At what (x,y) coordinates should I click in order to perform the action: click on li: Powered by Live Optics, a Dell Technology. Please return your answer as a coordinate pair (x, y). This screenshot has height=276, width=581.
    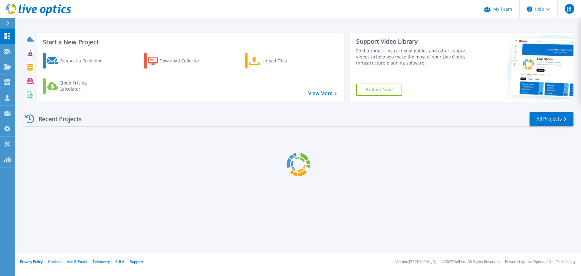
    Looking at the image, I should click on (540, 261).